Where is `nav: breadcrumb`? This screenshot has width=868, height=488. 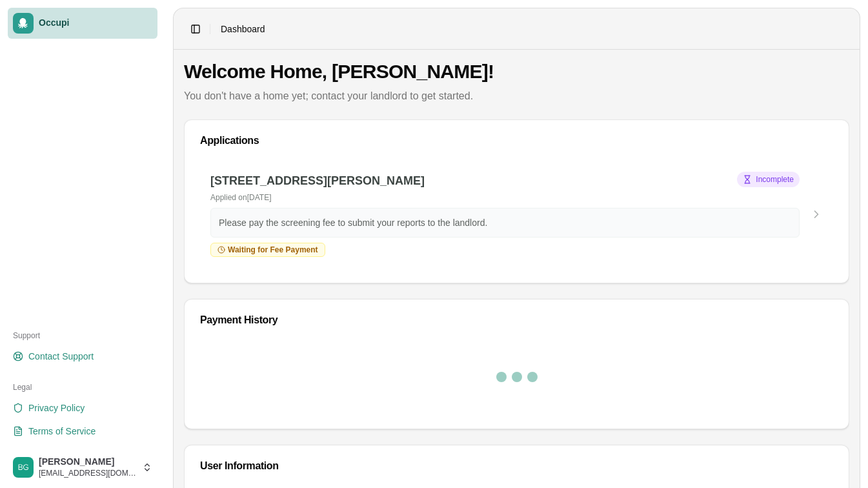 nav: breadcrumb is located at coordinates (242, 29).